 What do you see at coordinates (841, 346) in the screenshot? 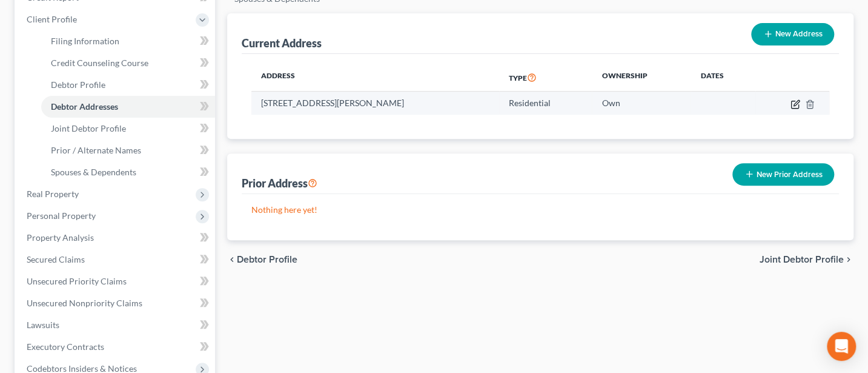
I see `div: Open Intercom Messenger` at bounding box center [841, 346].